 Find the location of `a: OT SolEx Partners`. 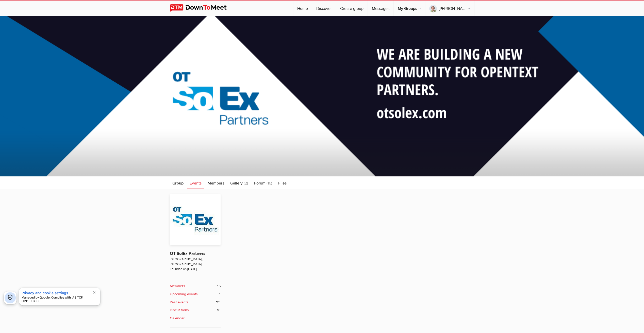

a: OT SolEx Partners is located at coordinates (188, 254).